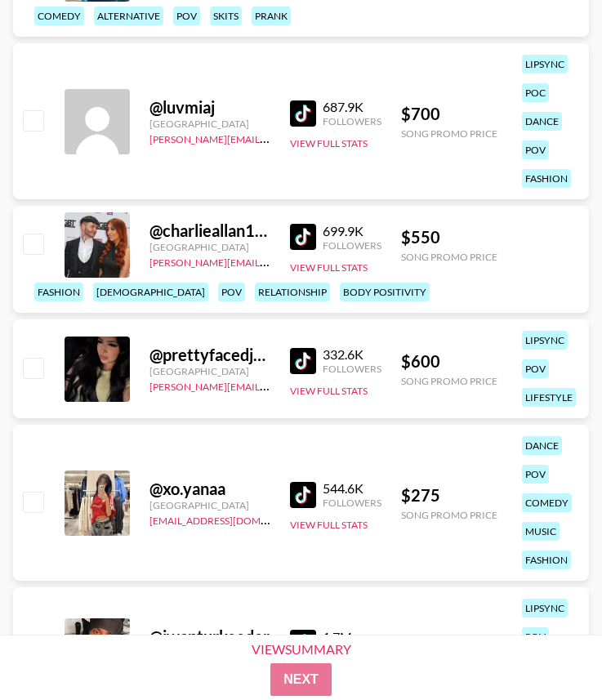  What do you see at coordinates (352, 489) in the screenshot?
I see `div: 544.6K` at bounding box center [352, 489].